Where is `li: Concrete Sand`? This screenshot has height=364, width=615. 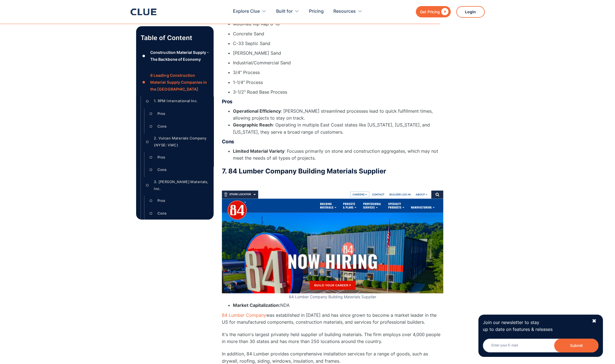 li: Concrete Sand is located at coordinates (338, 33).